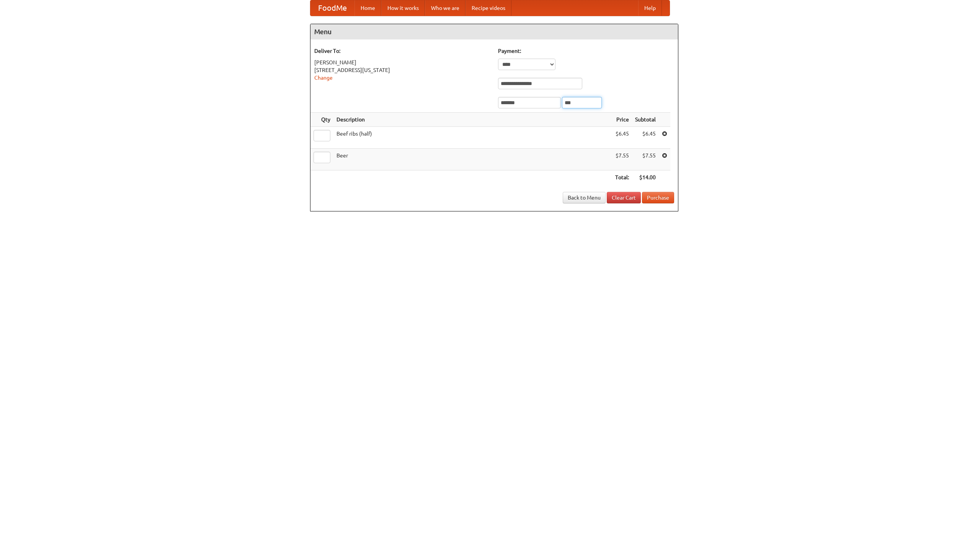 This screenshot has height=542, width=980. Describe the element at coordinates (584, 198) in the screenshot. I see `a: Back to Menu` at that location.